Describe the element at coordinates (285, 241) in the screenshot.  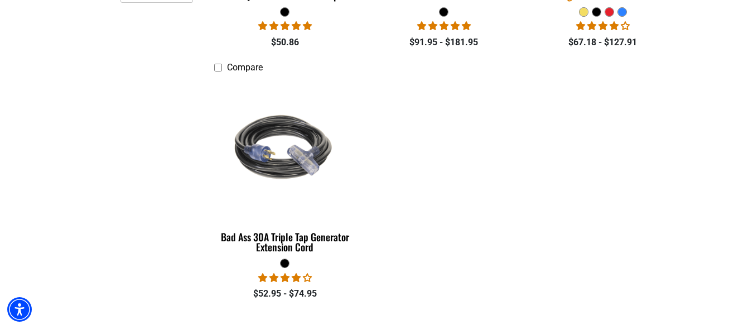
I see `div: Bad Ass 30A Triple Tap Generator Extension Cord` at that location.